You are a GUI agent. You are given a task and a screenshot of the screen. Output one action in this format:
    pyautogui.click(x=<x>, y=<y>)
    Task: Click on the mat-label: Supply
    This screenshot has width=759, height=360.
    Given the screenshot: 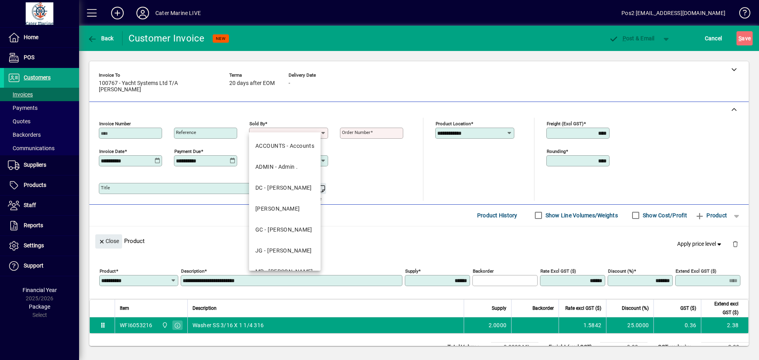 What is the action you would take?
    pyautogui.click(x=412, y=271)
    